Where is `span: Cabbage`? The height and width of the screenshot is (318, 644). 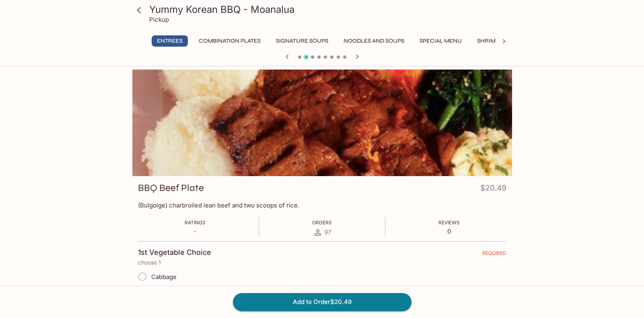 span: Cabbage is located at coordinates (164, 277).